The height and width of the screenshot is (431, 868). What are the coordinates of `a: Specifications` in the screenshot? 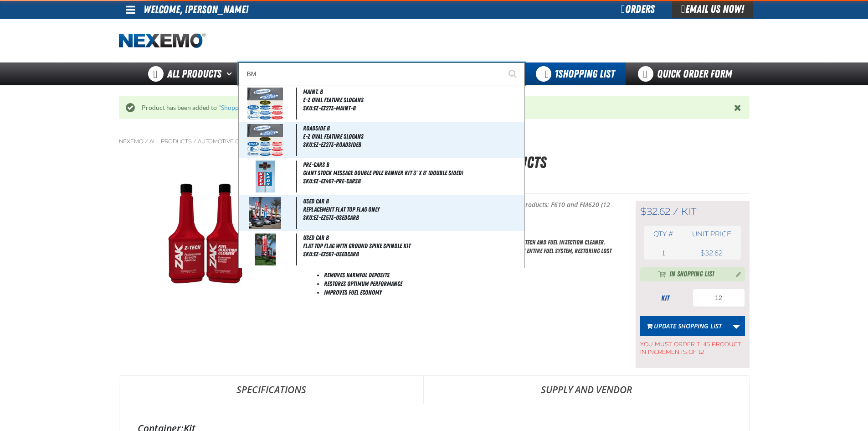 It's located at (271, 390).